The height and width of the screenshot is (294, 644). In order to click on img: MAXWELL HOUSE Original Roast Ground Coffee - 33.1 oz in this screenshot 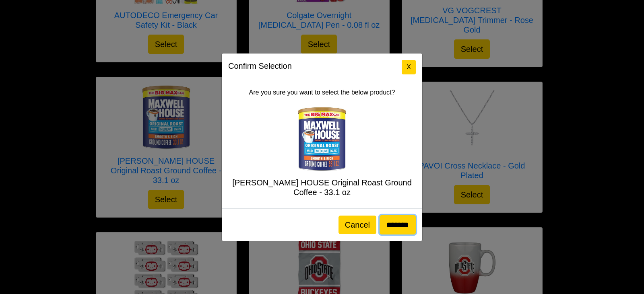, I will do `click(322, 139)`.